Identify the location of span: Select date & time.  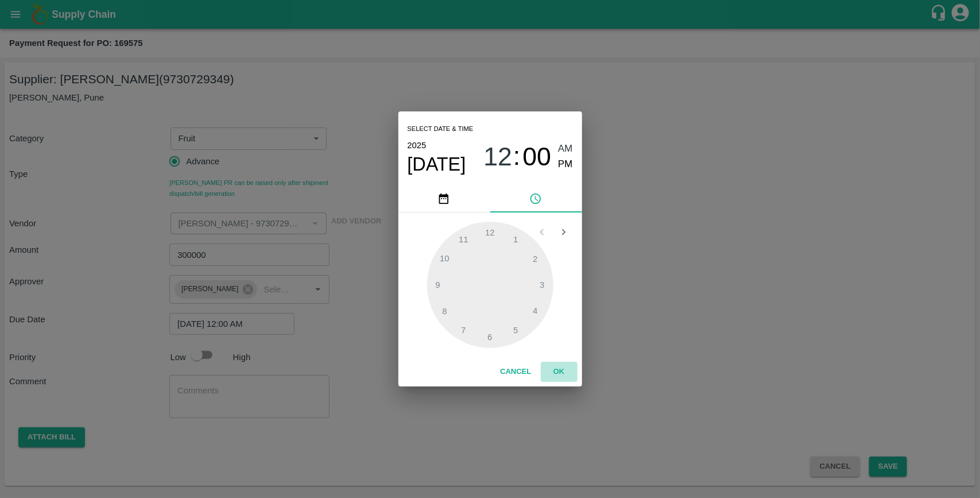
(440, 129).